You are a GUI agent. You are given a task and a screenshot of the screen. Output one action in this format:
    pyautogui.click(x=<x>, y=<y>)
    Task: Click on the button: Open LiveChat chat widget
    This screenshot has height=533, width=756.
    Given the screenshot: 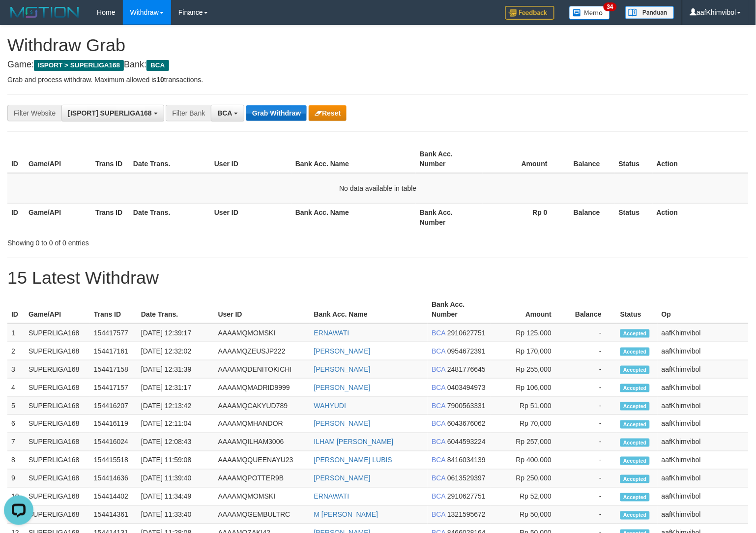 What is the action you would take?
    pyautogui.click(x=18, y=18)
    